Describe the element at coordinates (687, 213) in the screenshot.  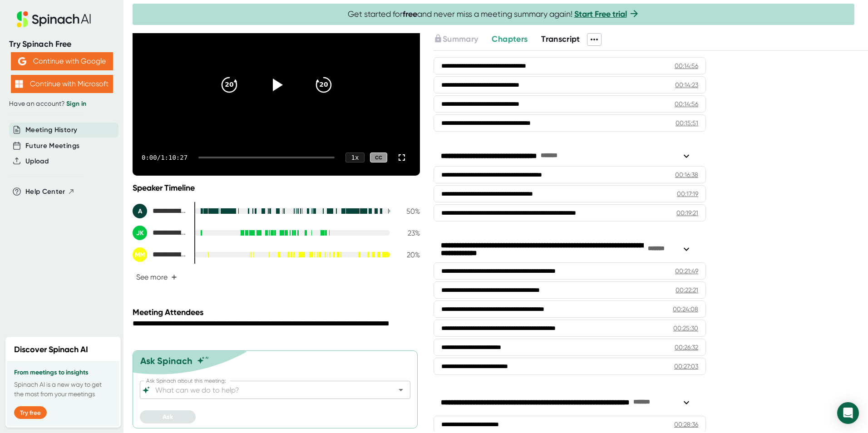
I see `div: 00:19:21` at that location.